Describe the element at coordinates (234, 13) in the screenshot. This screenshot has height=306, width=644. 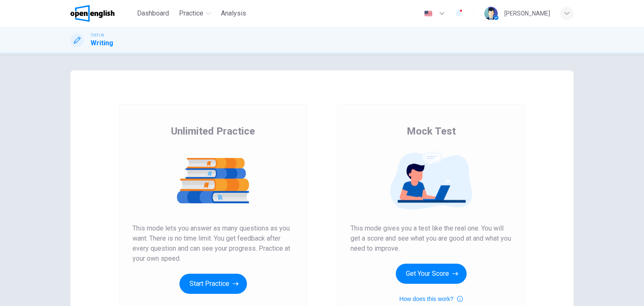
I see `span: Analysis` at that location.